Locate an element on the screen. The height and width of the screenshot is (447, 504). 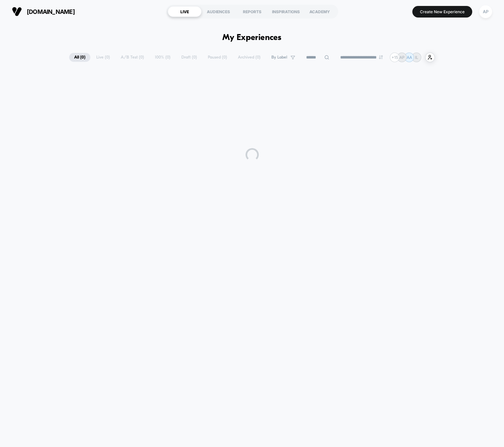
div: AP is located at coordinates (485, 12).